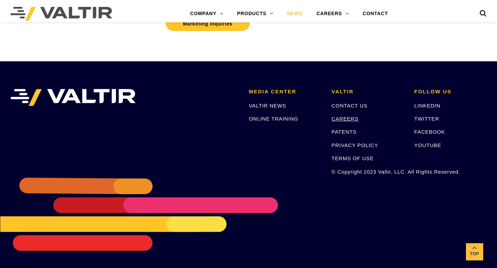 The height and width of the screenshot is (268, 497). Describe the element at coordinates (208, 23) in the screenshot. I see `a: Marketing Inquiries` at that location.